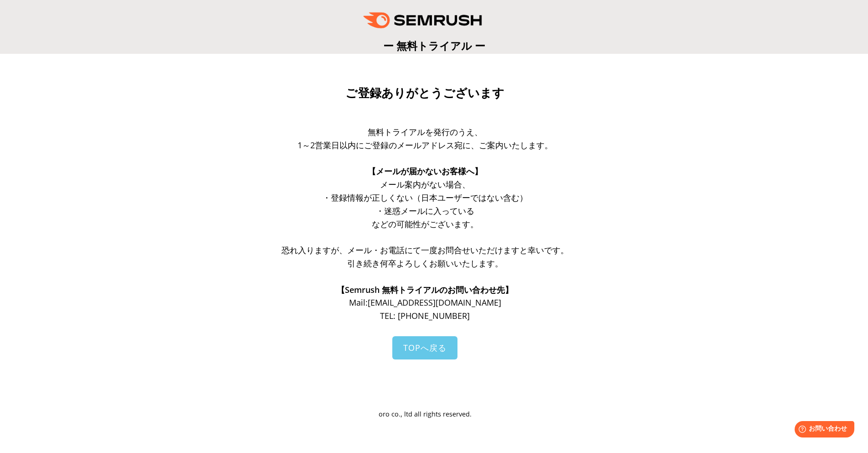  What do you see at coordinates (425, 171) in the screenshot?
I see `span: 【メールが届かないお客様へ】` at bounding box center [425, 171].